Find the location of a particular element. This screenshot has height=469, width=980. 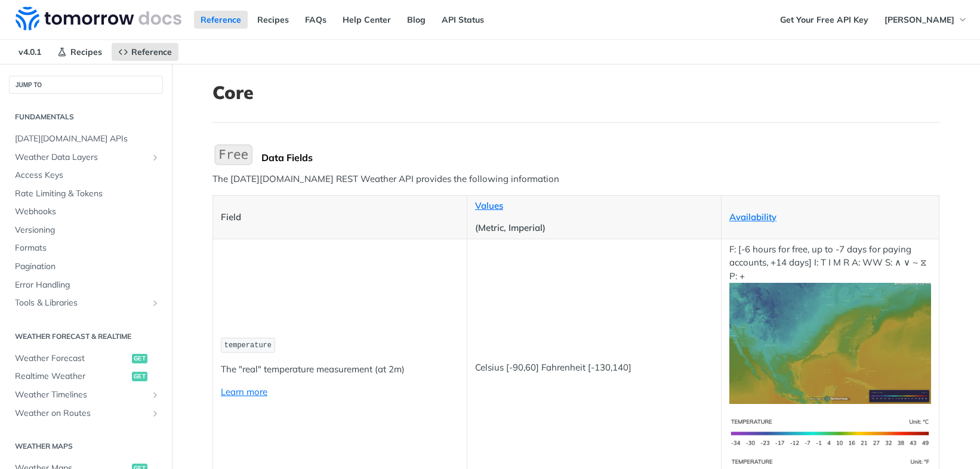

span: Recipes is located at coordinates (86, 52).